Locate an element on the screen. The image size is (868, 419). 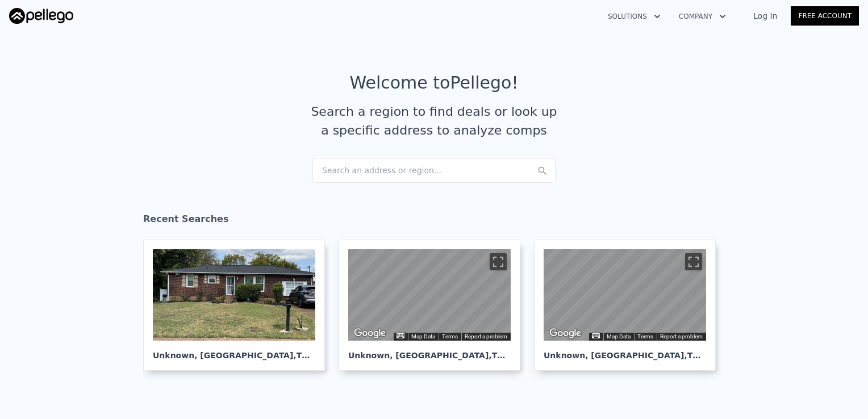
a: Free Account is located at coordinates (825, 16).